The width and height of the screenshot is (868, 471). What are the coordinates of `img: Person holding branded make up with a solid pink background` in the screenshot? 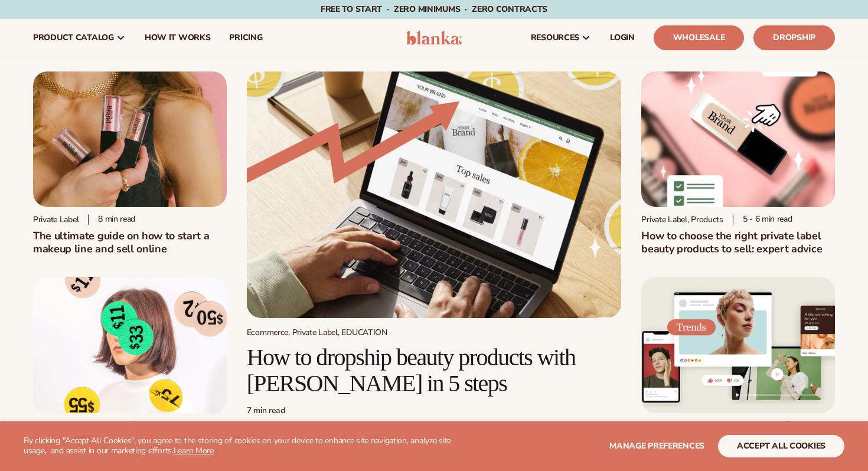 It's located at (130, 139).